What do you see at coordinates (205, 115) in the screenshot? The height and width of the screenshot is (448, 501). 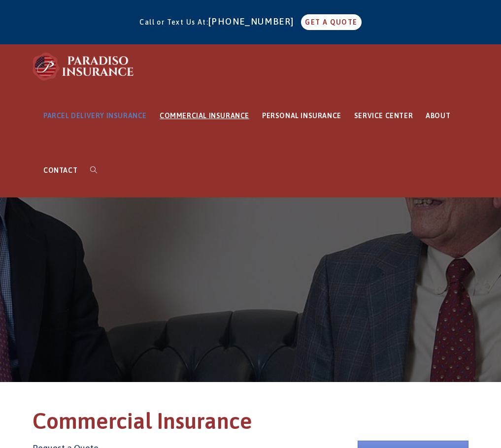 I see `a: COMMERCIAL INSURANCE` at bounding box center [205, 115].